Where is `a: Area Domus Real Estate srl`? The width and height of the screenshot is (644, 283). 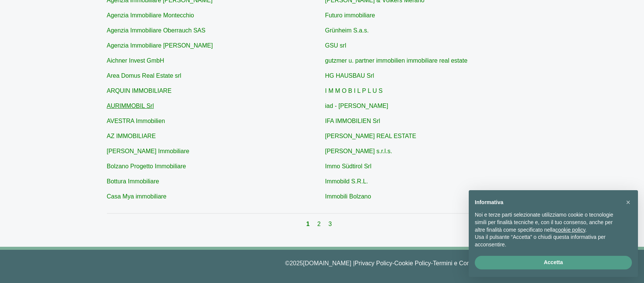 a: Area Domus Real Estate srl is located at coordinates (144, 75).